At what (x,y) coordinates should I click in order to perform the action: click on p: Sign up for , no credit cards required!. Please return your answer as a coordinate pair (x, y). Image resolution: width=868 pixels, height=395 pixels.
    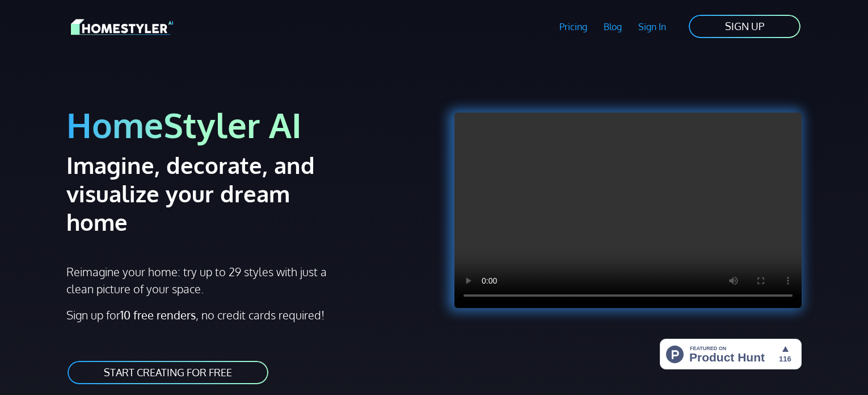
    Looking at the image, I should click on (247, 314).